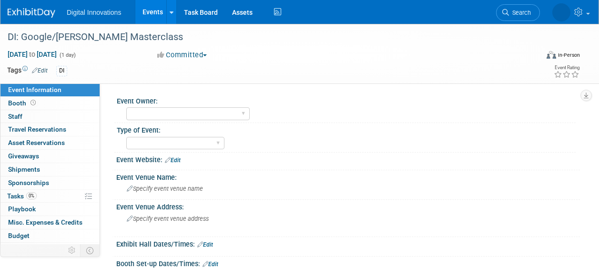  I want to click on img: Mollie Armatas, so click(562, 12).